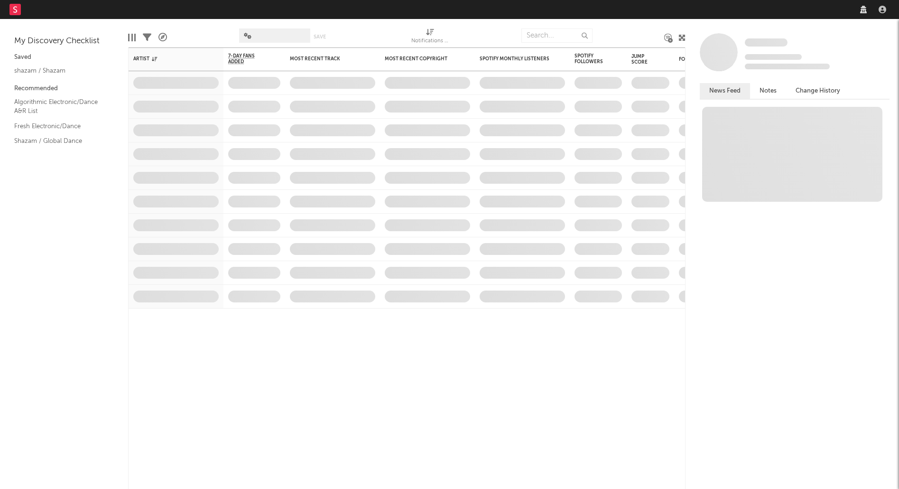 This screenshot has width=899, height=489. What do you see at coordinates (163, 37) in the screenshot?
I see `div: A&R Pipeline` at bounding box center [163, 37].